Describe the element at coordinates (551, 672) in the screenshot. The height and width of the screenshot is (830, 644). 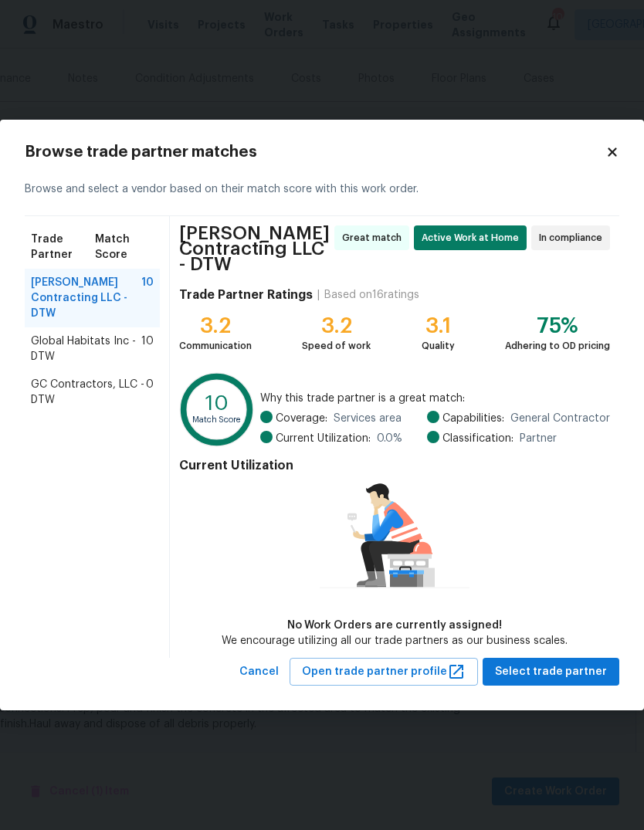
I see `span: Select trade partner` at that location.